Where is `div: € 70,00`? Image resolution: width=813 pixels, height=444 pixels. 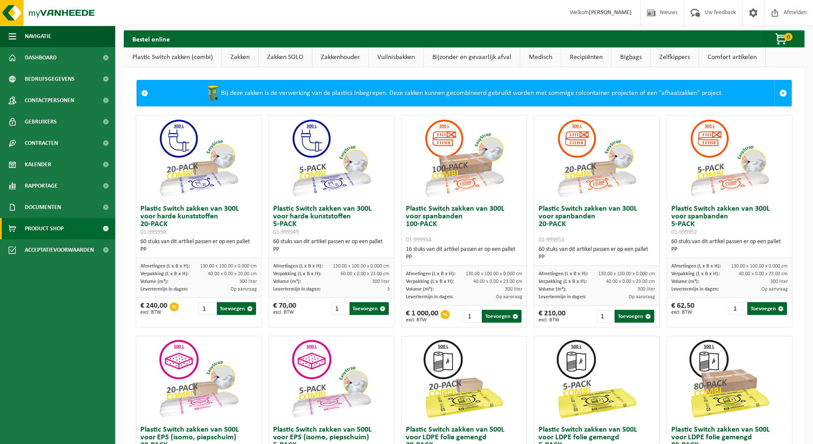 div: € 70,00 is located at coordinates (285, 308).